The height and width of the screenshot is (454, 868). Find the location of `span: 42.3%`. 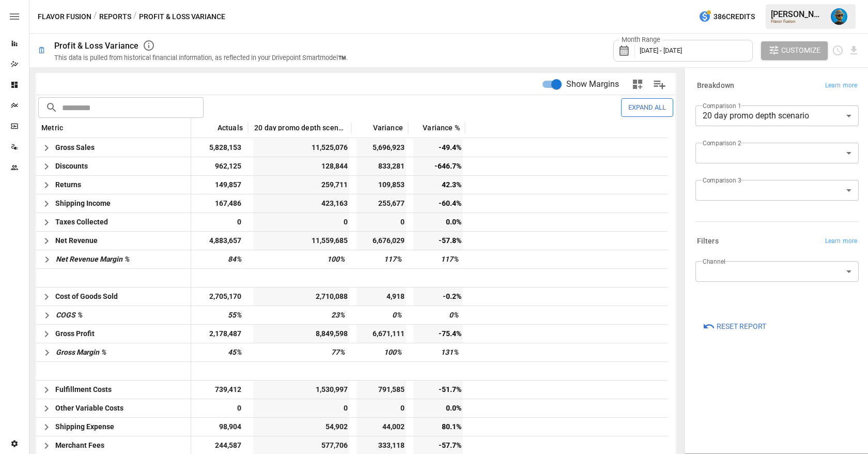

span: 42.3% is located at coordinates (438, 184).